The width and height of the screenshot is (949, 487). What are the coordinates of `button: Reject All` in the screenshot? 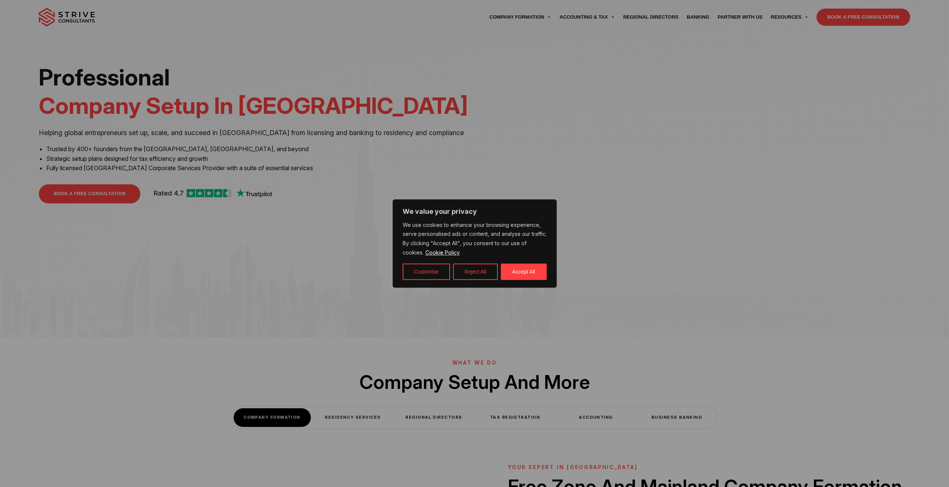 It's located at (475, 272).